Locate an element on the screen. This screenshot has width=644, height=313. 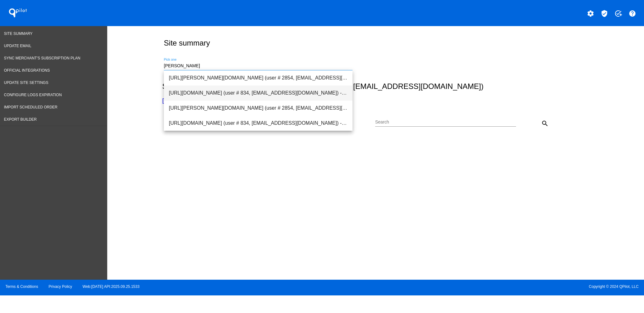
a: Terms & Conditions is located at coordinates (22, 287).